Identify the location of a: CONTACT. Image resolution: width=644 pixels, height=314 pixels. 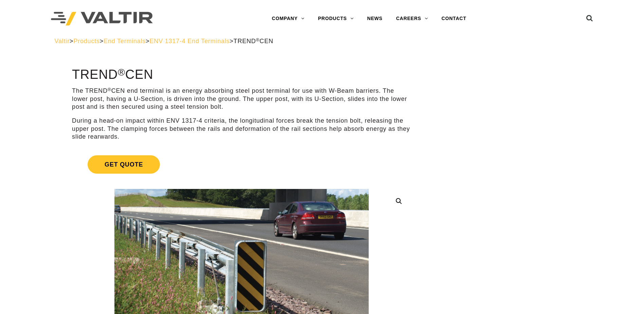
(454, 19).